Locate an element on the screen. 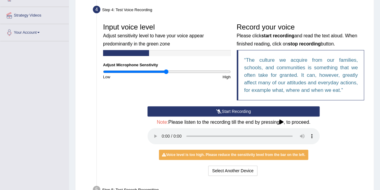 This screenshot has height=190, width=380. h3: Record your voice is located at coordinates (300, 35).